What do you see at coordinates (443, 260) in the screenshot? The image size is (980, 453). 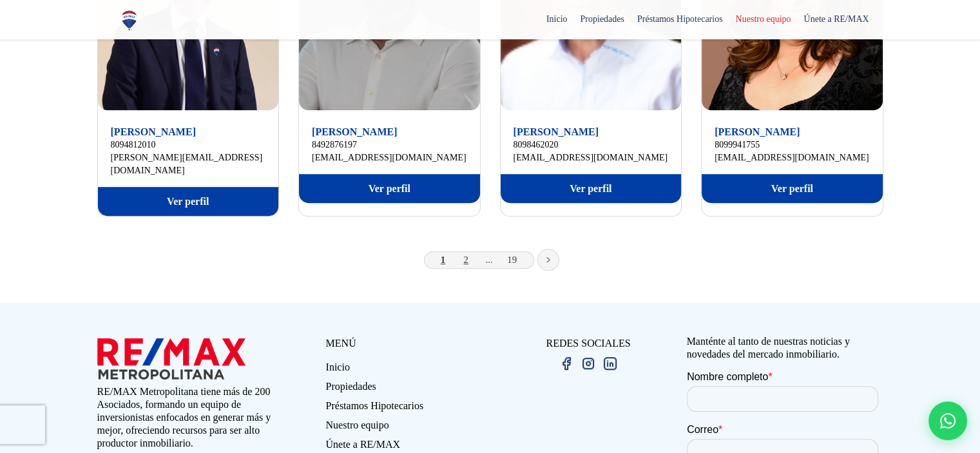 I see `a: 1` at bounding box center [443, 260].